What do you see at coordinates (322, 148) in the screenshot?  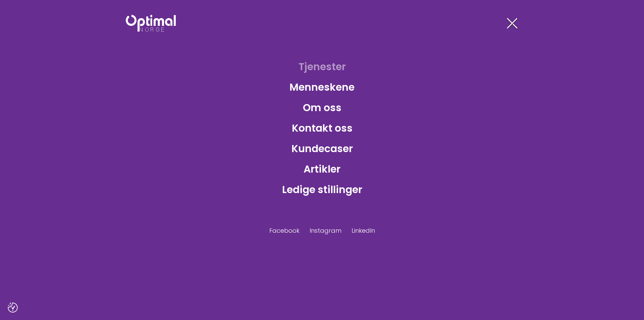 I see `a: Kundecaser` at bounding box center [322, 148].